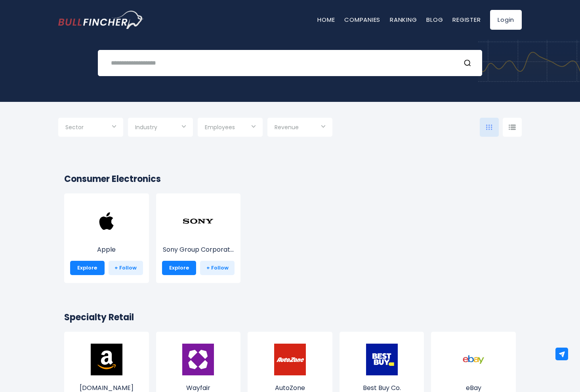 This screenshot has height=392, width=580. What do you see at coordinates (198, 359) in the screenshot?
I see `img: W.png` at bounding box center [198, 359].